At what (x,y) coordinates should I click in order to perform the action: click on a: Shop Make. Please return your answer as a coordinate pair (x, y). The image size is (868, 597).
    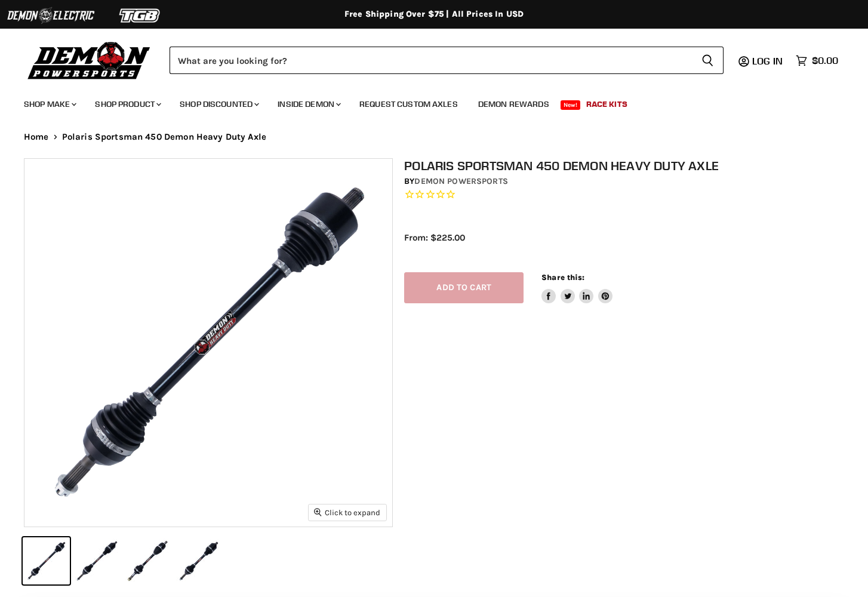
    Looking at the image, I should click on (49, 104).